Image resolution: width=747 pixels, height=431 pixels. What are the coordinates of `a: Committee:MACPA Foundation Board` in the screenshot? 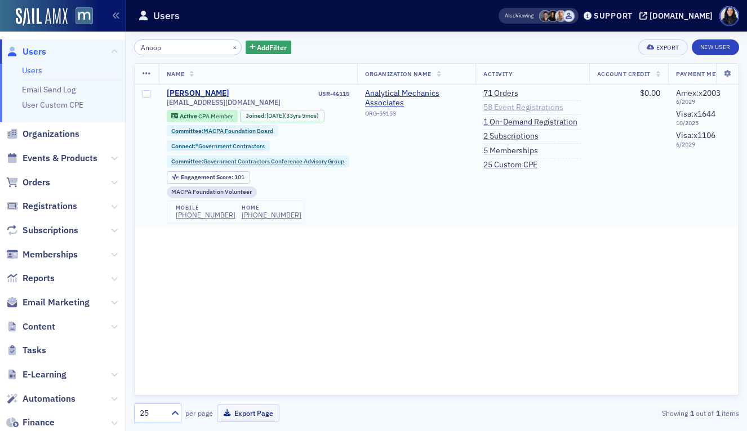 It's located at (222, 131).